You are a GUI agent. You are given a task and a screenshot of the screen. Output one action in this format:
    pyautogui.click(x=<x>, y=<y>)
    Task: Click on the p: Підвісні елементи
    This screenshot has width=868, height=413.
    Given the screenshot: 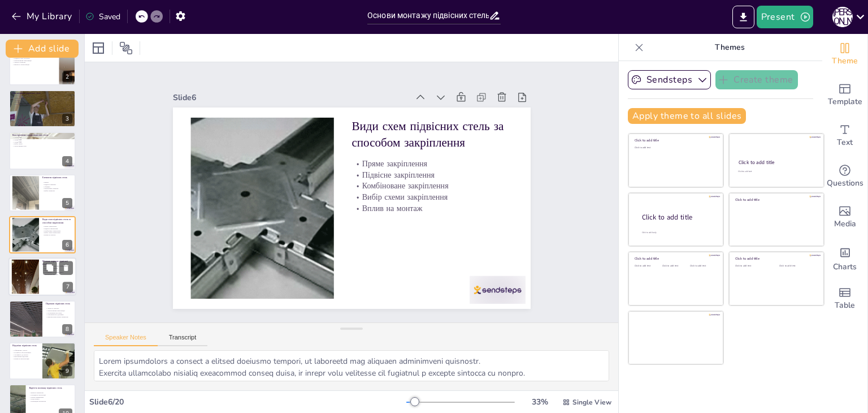 What is the action you would take?
    pyautogui.click(x=57, y=184)
    